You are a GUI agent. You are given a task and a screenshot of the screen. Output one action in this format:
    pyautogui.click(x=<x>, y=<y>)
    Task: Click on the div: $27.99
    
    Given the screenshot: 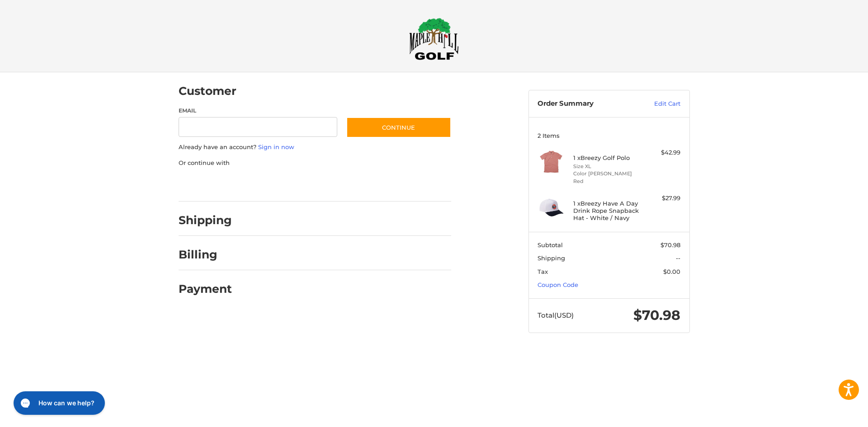 What is the action you would take?
    pyautogui.click(x=662, y=199)
    